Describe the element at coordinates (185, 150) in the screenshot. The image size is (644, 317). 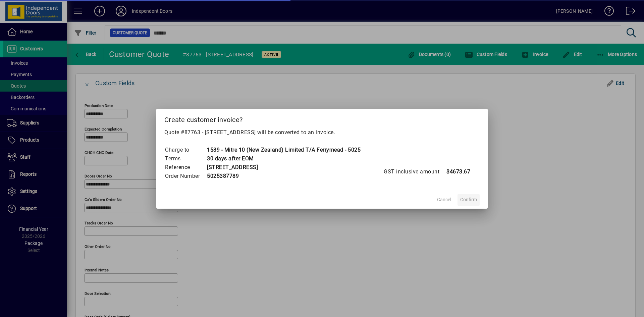
I see `td: Charge to` at that location.